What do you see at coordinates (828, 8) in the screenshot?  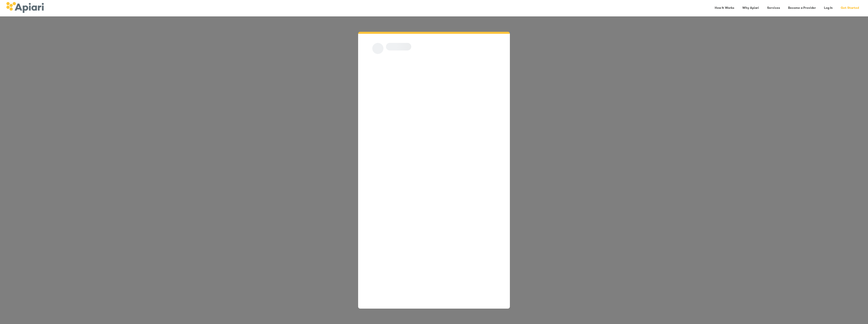 I see `a: Log In` at bounding box center [828, 8].